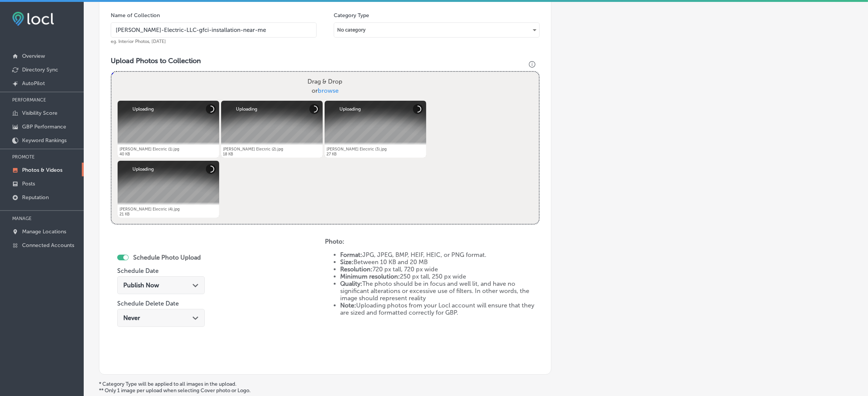  Describe the element at coordinates (352, 255) in the screenshot. I see `strong: Format:` at that location.